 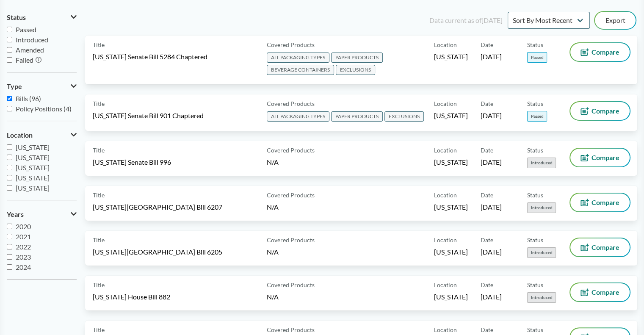 I want to click on input: 2022, so click(x=9, y=247).